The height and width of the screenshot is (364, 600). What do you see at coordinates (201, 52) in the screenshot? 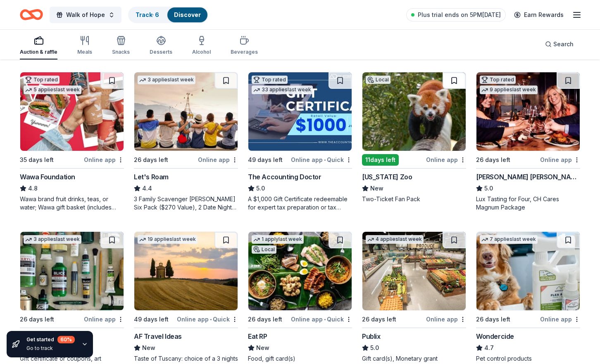
I see `div: Alcohol` at bounding box center [201, 52].